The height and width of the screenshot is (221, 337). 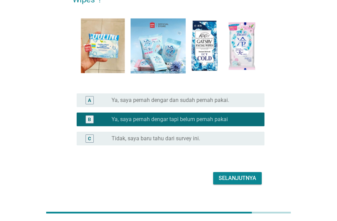 What do you see at coordinates (156, 138) in the screenshot?
I see `label: Tidak, saya baru tahu dari survey ini.` at bounding box center [156, 138].